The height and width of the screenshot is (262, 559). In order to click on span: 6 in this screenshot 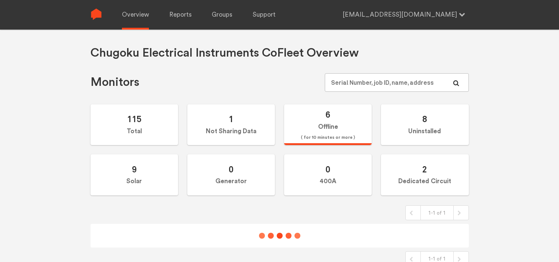, I will do `click(328, 114)`.